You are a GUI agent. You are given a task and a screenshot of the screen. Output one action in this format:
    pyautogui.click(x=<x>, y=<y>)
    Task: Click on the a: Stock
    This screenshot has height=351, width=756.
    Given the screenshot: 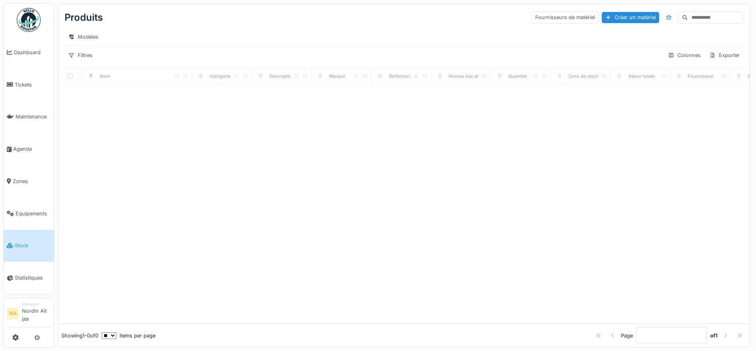 What is the action you would take?
    pyautogui.click(x=29, y=246)
    